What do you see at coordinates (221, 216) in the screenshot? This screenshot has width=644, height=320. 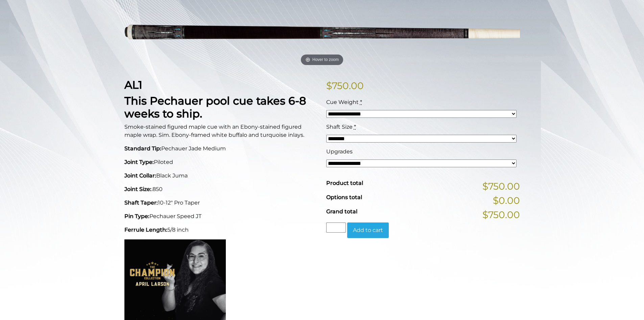 I see `p: Pechauer Speed JT` at bounding box center [221, 216].